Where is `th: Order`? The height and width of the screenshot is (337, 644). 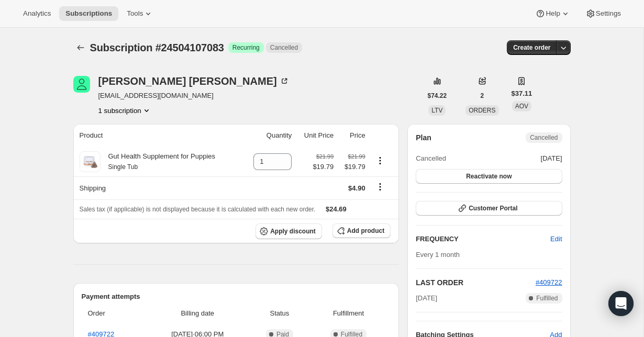
th: Order is located at coordinates (113, 314).